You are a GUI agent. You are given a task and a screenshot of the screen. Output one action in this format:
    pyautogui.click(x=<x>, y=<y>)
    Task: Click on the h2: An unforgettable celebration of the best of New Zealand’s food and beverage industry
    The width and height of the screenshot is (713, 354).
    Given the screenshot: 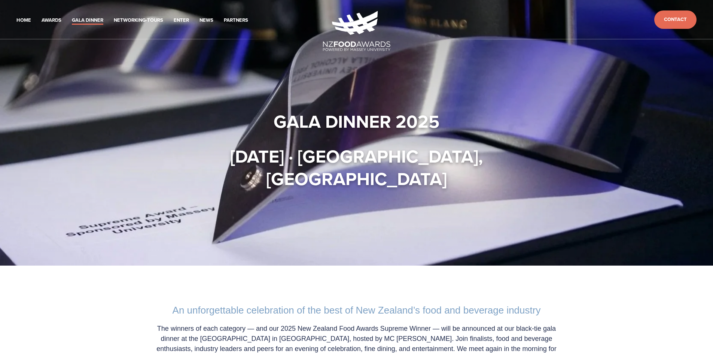 What is the action you would take?
    pyautogui.click(x=357, y=310)
    